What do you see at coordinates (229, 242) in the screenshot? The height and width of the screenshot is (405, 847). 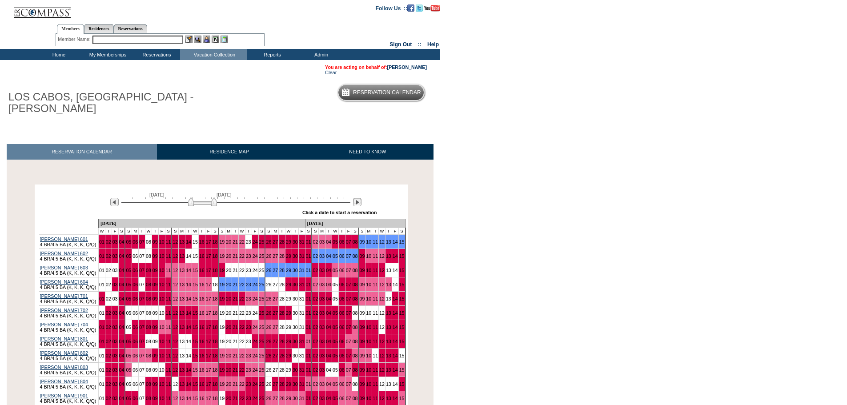 I see `a: 20` at bounding box center [229, 242].